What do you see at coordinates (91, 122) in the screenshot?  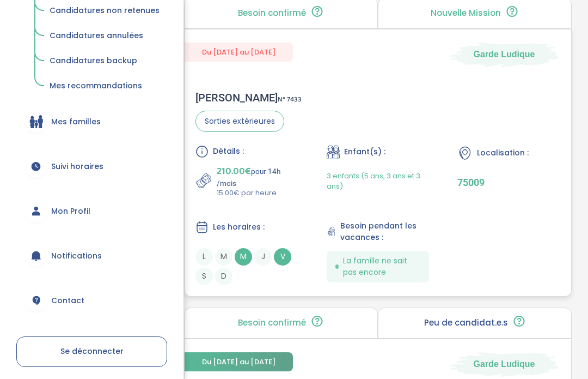 I see `a: Mes familles` at bounding box center [91, 122].